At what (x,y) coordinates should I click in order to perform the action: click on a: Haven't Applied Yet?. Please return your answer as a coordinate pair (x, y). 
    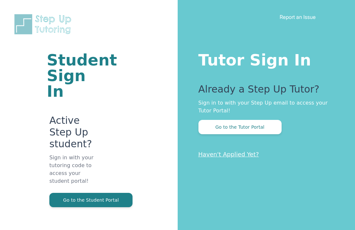
    Looking at the image, I should click on (229, 154).